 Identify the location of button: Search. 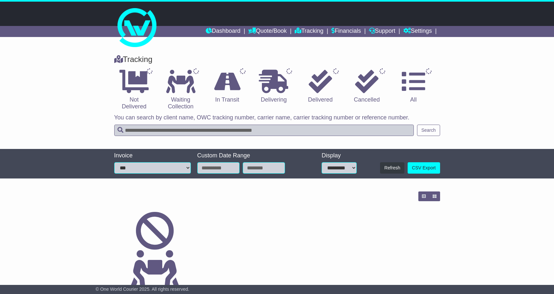
(428, 130).